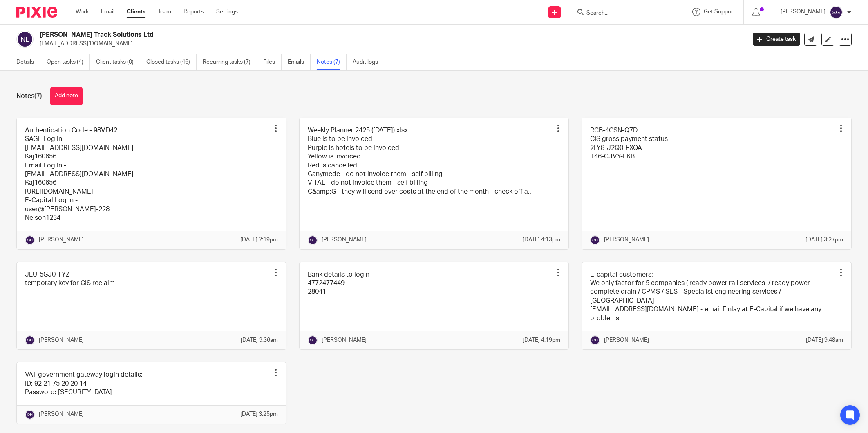 The image size is (868, 433). I want to click on a: Settings, so click(227, 12).